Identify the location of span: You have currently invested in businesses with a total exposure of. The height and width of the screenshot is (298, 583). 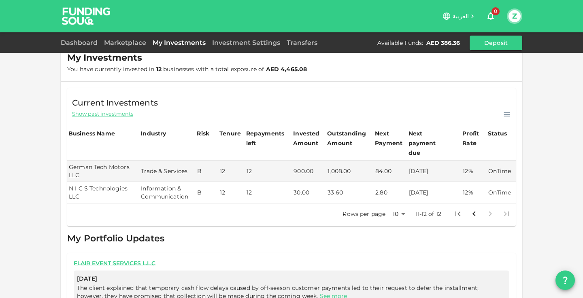
(187, 69).